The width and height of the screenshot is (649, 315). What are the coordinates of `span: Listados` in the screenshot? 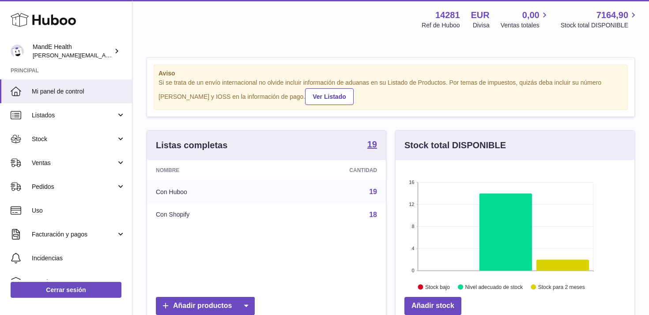 It's located at (74, 115).